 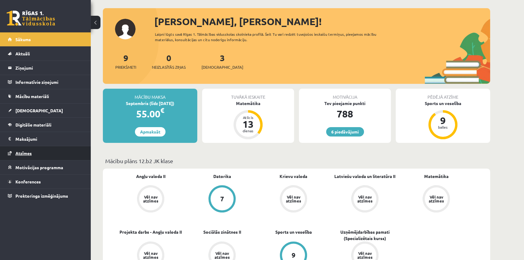 What do you see at coordinates (443, 94) in the screenshot?
I see `div: Pēdējā atzīme` at bounding box center [443, 94].